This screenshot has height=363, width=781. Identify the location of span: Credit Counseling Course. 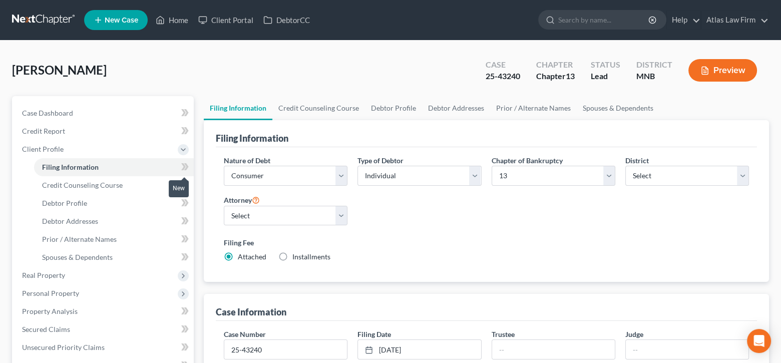
(82, 185).